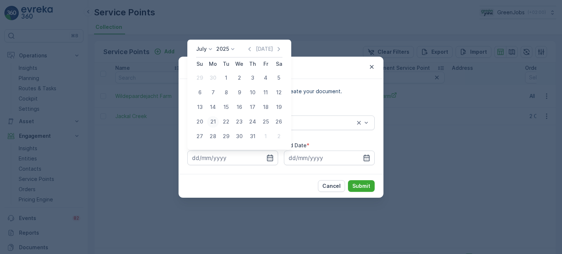 The image size is (562, 254). Describe the element at coordinates (361, 186) in the screenshot. I see `p: Submit` at that location.